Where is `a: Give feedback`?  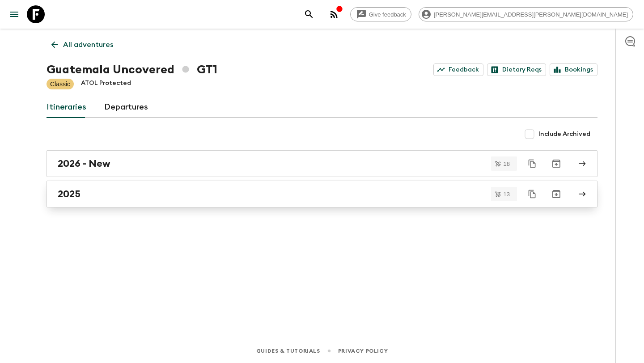
a: Give feedback is located at coordinates (380, 14).